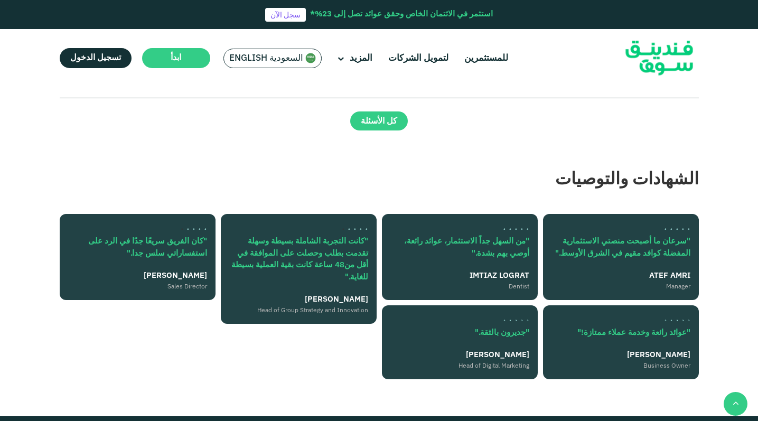 This screenshot has height=421, width=758. Describe the element at coordinates (147, 247) in the screenshot. I see `span: "كان الفريق سريعًا جدًا في الرد على استفساراتي سلس جدا."` at that location.